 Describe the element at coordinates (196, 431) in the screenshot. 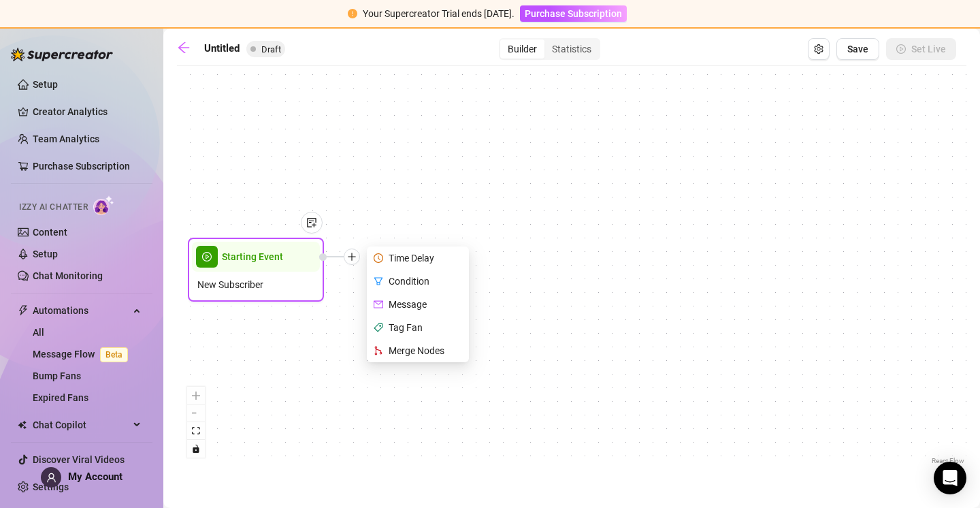

I see `button: fit view` at that location.